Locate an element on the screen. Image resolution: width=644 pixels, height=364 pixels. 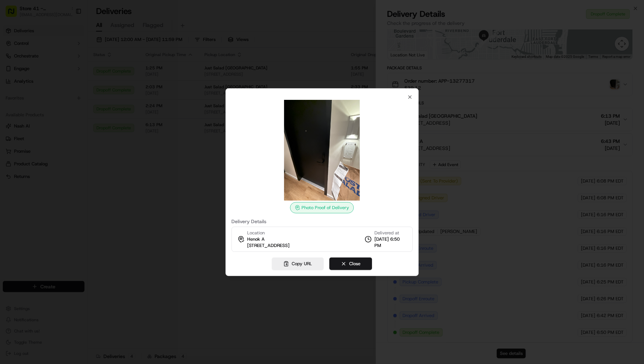
button: Copy URL is located at coordinates (298, 264).